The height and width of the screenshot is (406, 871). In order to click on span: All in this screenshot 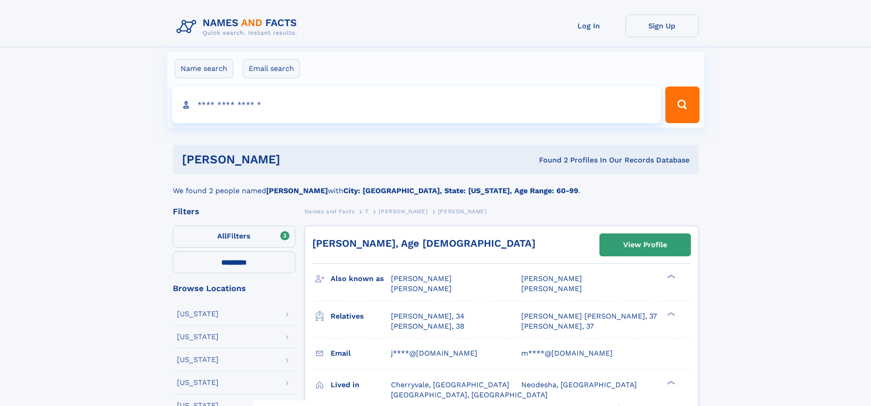, I will do `click(222, 235)`.